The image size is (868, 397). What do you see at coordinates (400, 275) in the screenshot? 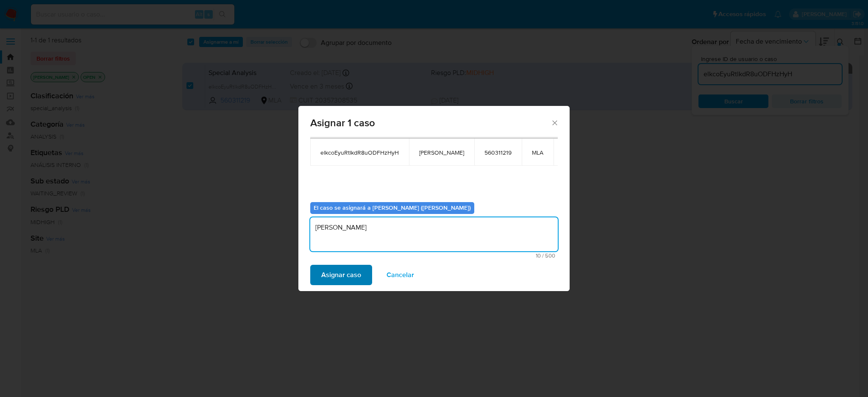
I see `span: Cancelar` at bounding box center [400, 275].